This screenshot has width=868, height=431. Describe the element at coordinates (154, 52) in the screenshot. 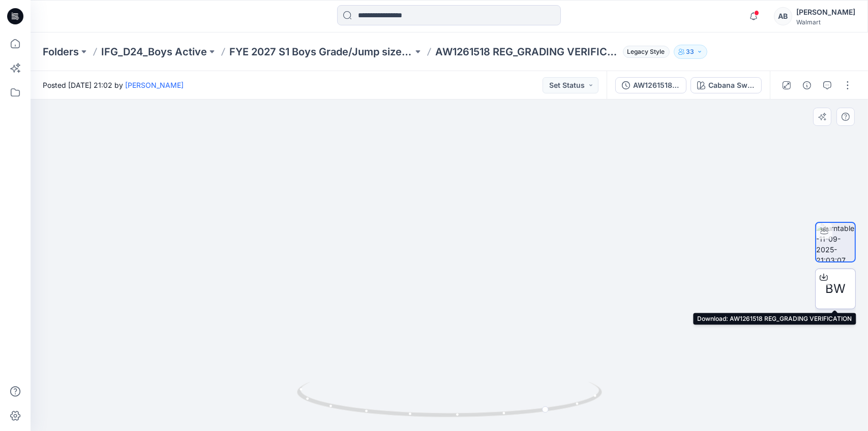

I see `p: IFG_D24_Boys Active` at that location.